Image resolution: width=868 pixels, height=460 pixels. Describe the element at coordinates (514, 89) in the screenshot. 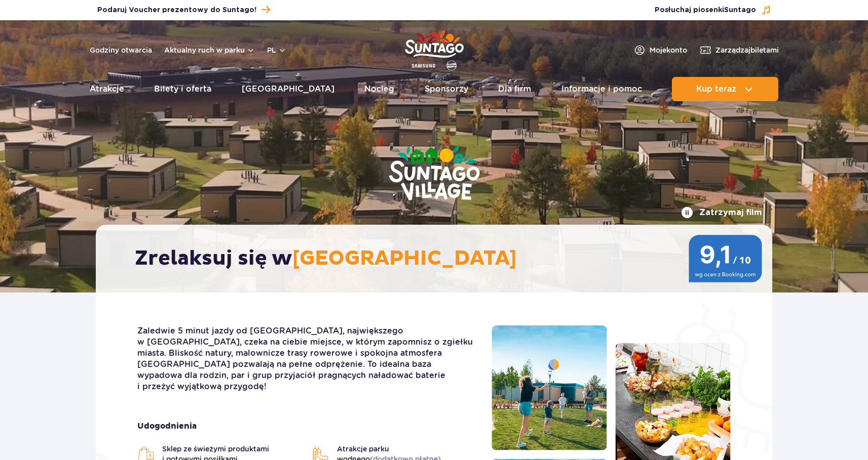

I see `a: Dla firm` at that location.